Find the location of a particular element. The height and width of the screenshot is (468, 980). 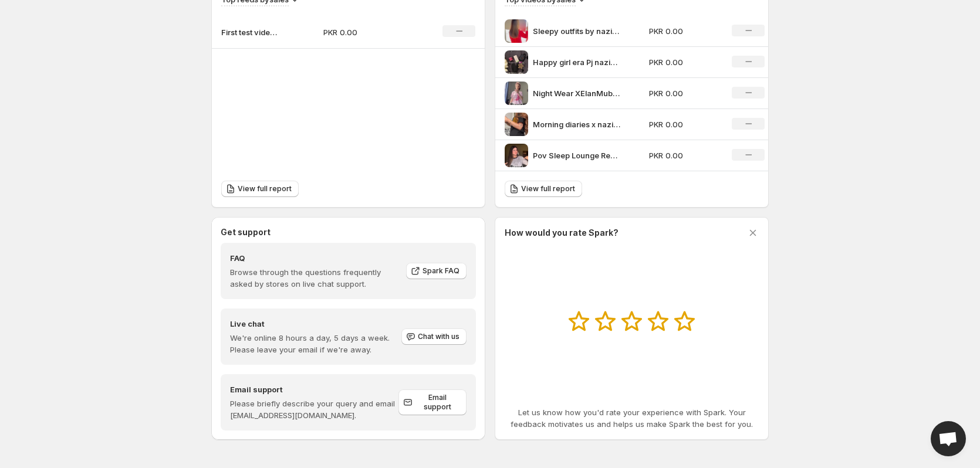

h3: Get support is located at coordinates (246, 232).